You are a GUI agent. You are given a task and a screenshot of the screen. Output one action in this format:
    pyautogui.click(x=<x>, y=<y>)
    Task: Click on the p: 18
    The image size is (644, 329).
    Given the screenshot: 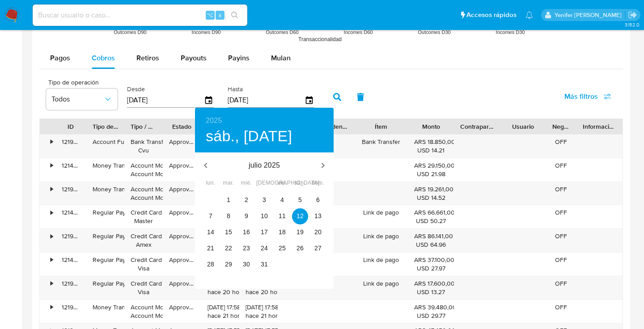 What is the action you would take?
    pyautogui.click(x=282, y=232)
    